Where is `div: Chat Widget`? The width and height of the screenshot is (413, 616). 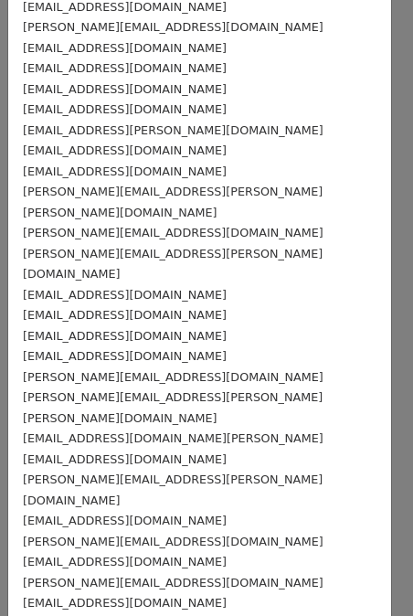 div: Chat Widget is located at coordinates (367, 572).